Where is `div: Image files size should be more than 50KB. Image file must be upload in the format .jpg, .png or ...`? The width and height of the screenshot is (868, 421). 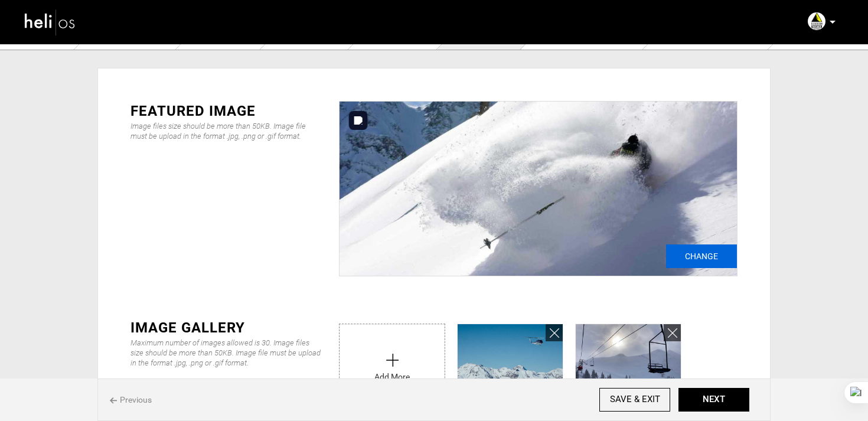
div: Image files size should be more than 50KB. Image file must be upload in the format .jpg, .png or ... is located at coordinates (226, 131).